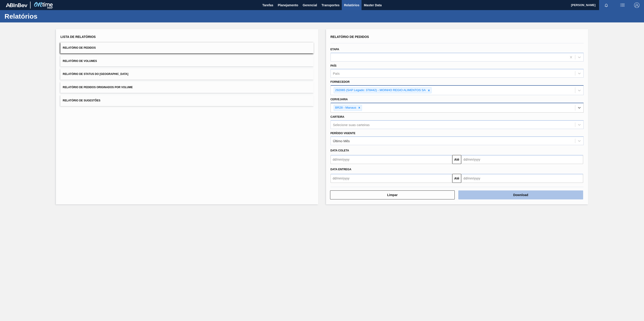 This screenshot has width=644, height=321. Describe the element at coordinates (78, 37) in the screenshot. I see `span: Lista de Relatórios` at that location.